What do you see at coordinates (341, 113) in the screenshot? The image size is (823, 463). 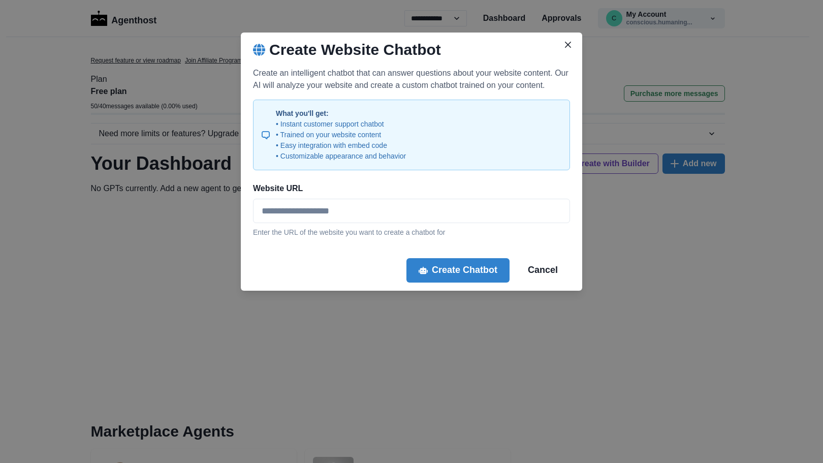 I see `p: What you'll get:` at bounding box center [341, 113].